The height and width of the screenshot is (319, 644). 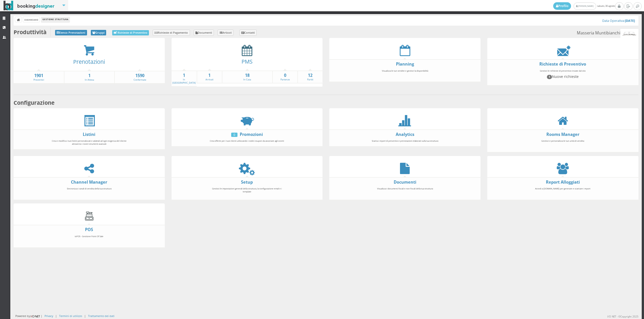 I want to click on a: 1Arrivati, so click(x=209, y=77).